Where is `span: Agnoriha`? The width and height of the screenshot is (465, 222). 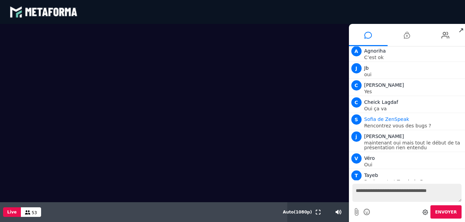 span: Agnoriha is located at coordinates (375, 51).